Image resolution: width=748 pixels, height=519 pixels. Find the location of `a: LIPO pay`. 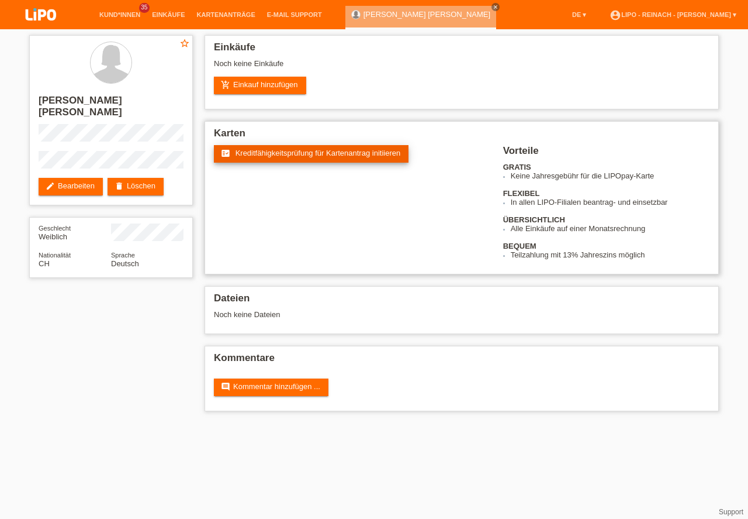

a: LIPO pay is located at coordinates (41, 28).